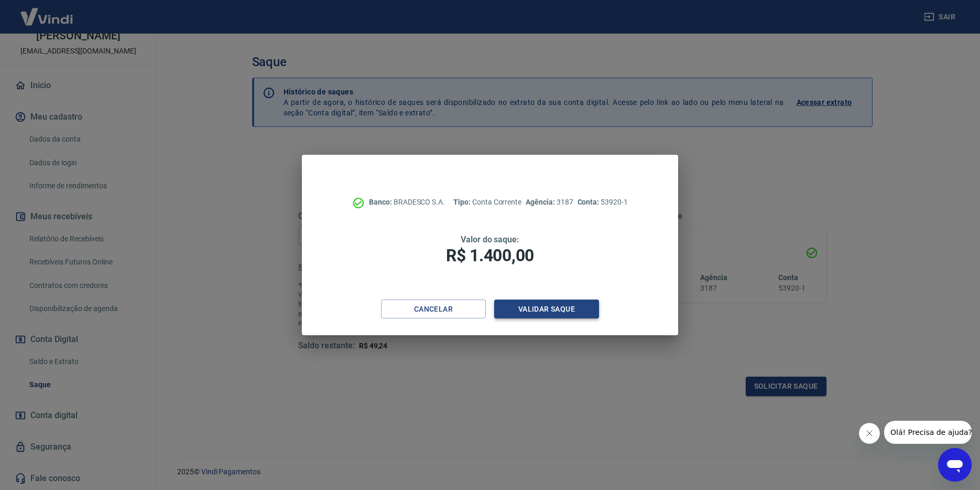 The width and height of the screenshot is (980, 490). Describe the element at coordinates (47, 11) in the screenshot. I see `span: Olá! Precisa de ajuda?` at that location.